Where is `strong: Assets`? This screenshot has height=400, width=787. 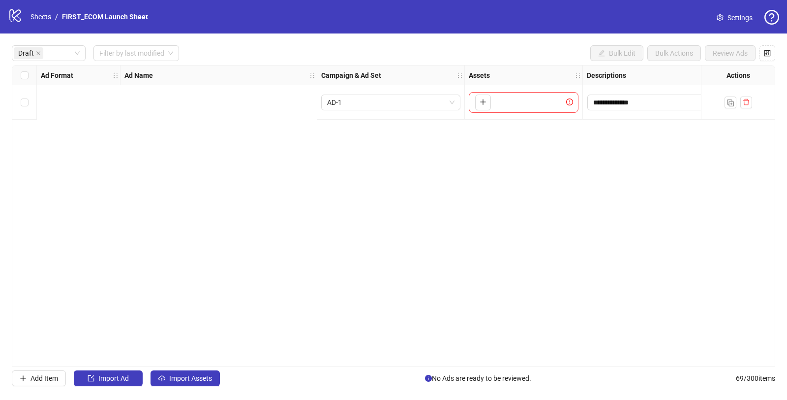 strong: Assets is located at coordinates (479, 75).